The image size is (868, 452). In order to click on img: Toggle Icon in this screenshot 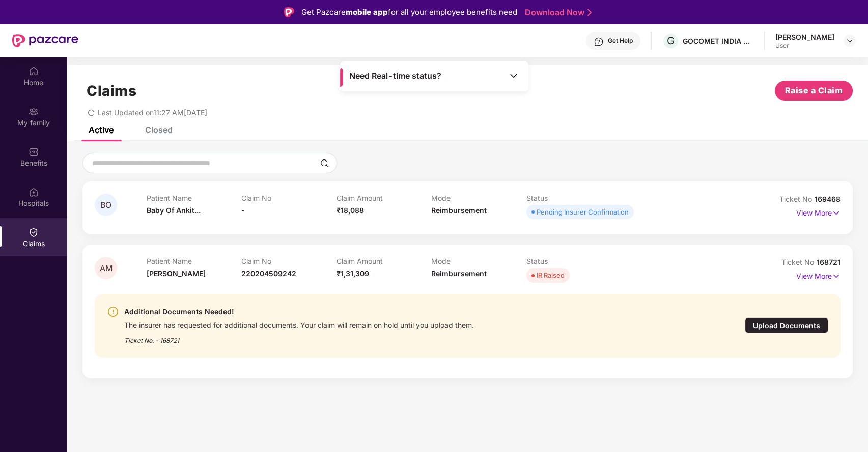, I will do `click(514, 76)`.